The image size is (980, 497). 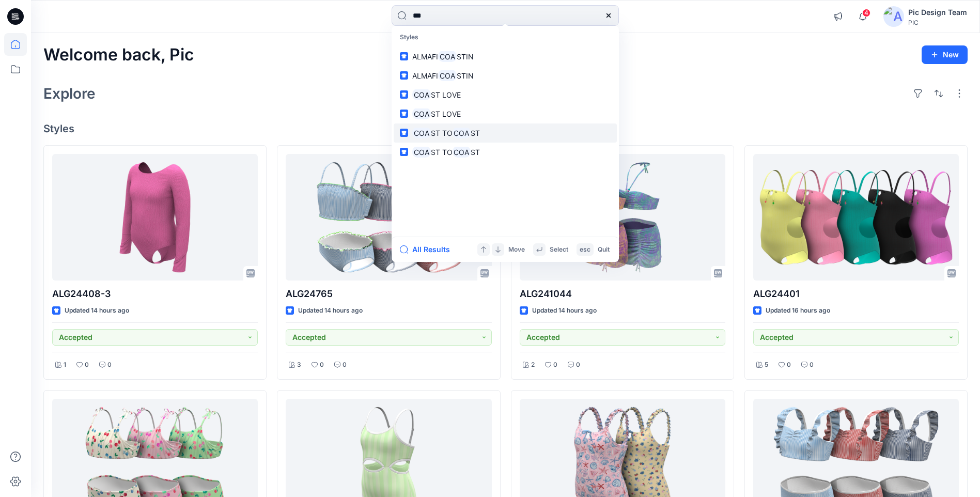 I want to click on p: ALG24408-3, so click(x=155, y=294).